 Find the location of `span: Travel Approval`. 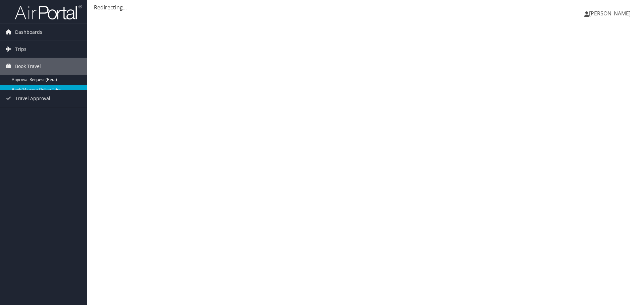

span: Travel Approval is located at coordinates (33, 99).